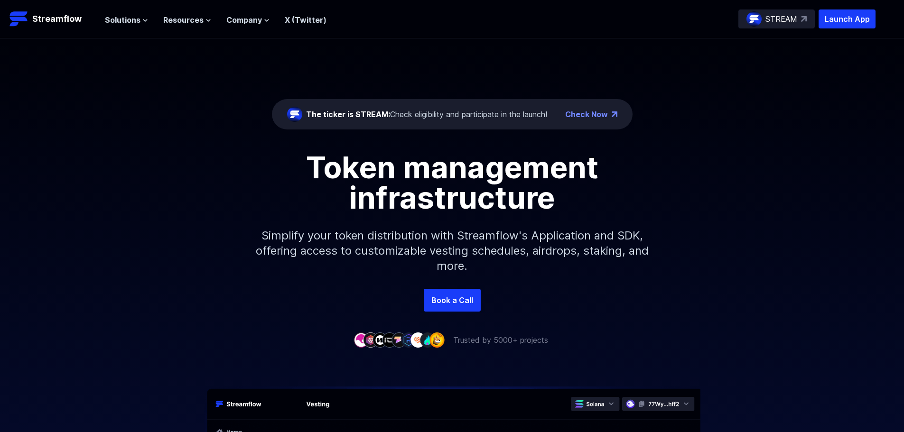 Image resolution: width=904 pixels, height=432 pixels. I want to click on img: top-right-arrow.png, so click(614, 114).